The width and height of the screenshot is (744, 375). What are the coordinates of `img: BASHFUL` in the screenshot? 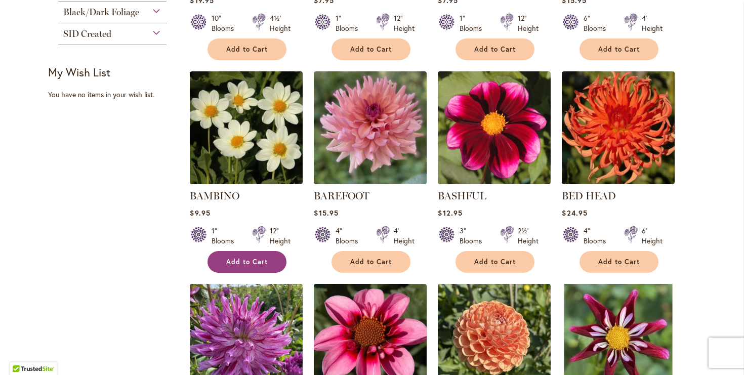 It's located at (494, 127).